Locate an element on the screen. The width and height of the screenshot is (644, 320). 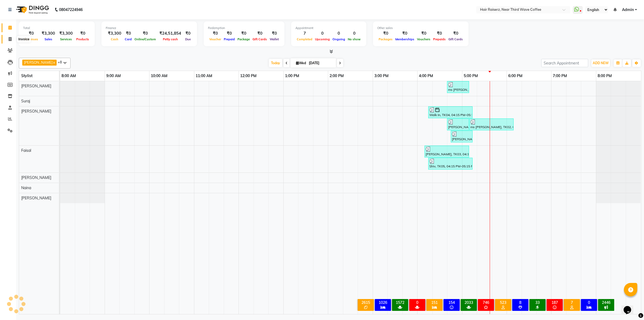
button: ADD NEW is located at coordinates (600, 63).